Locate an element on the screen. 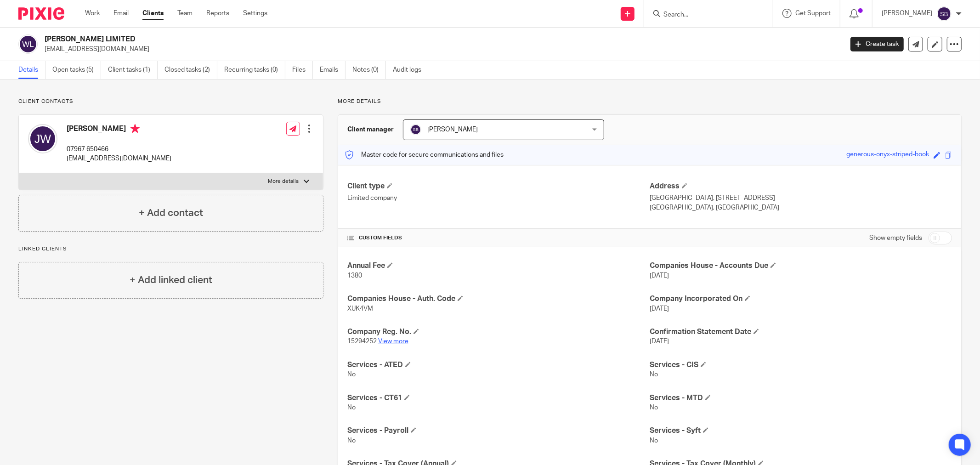 The height and width of the screenshot is (465, 980). h4: Services - Payroll is located at coordinates (499, 431).